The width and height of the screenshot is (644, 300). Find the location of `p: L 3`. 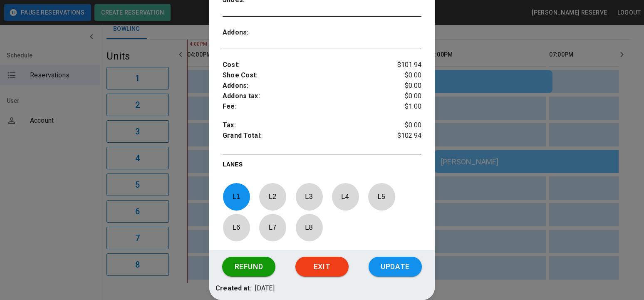

p: L 3 is located at coordinates (309, 197).